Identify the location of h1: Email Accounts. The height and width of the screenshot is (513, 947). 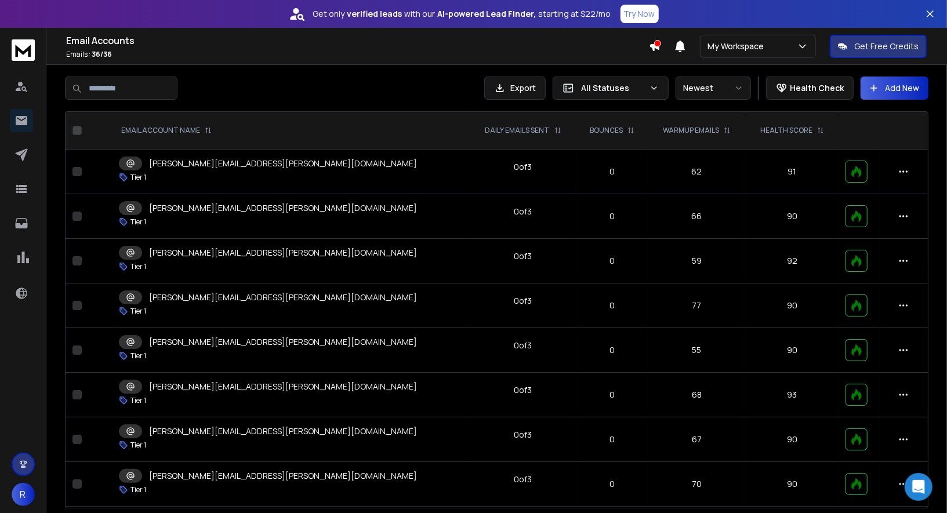
(357, 41).